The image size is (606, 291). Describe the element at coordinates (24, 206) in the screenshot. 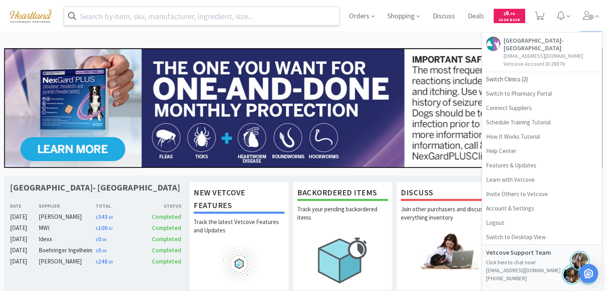

I see `div: Date` at that location.